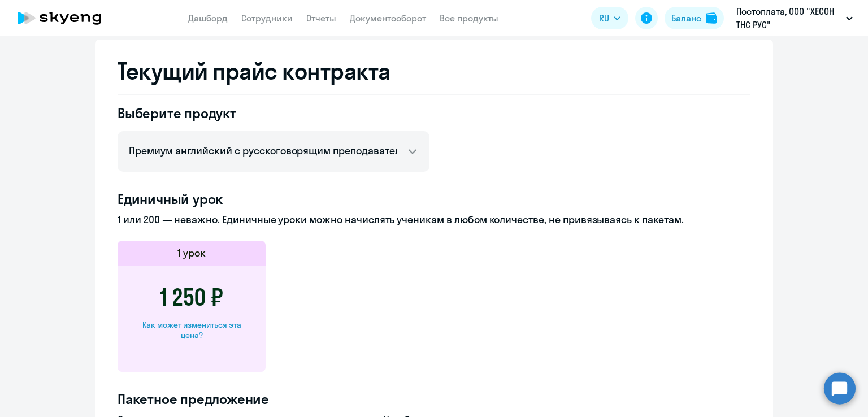 The width and height of the screenshot is (868, 417). Describe the element at coordinates (686, 18) in the screenshot. I see `div: Баланс` at that location.